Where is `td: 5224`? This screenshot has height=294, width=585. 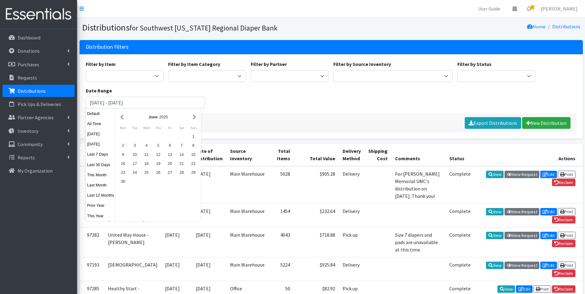 td: 5224 is located at coordinates (282, 269).